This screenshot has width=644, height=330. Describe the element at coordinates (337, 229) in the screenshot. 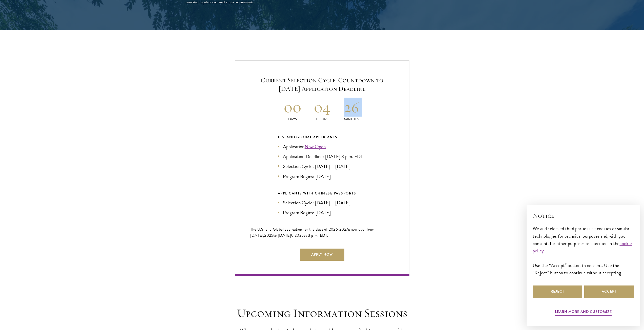

I see `span: 6` at that location.